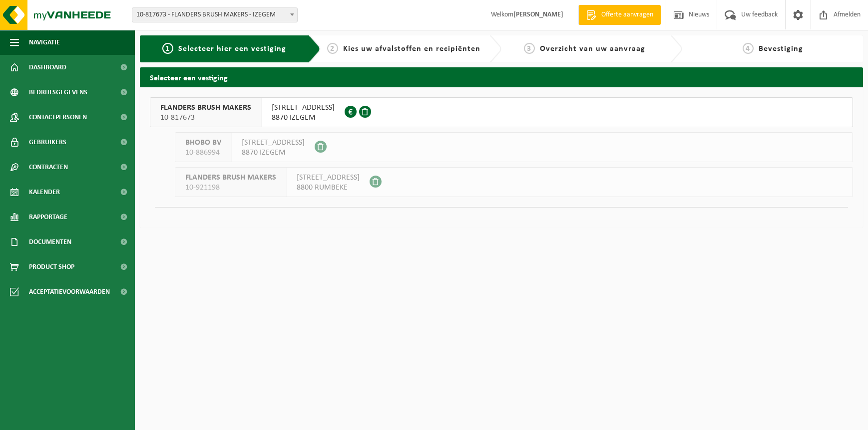 This screenshot has height=430, width=868. Describe the element at coordinates (58, 92) in the screenshot. I see `span: Bedrijfsgegevens` at that location.